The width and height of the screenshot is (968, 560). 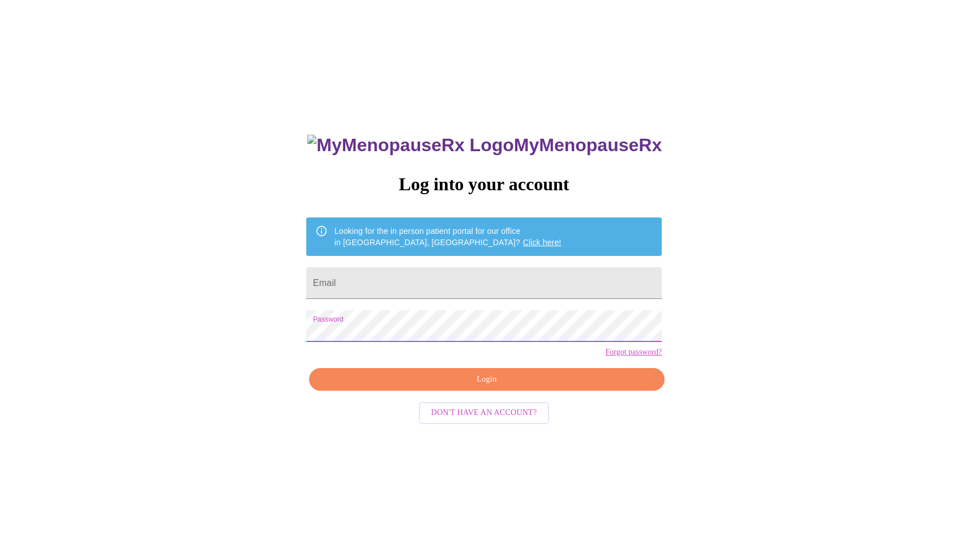 What do you see at coordinates (487, 380) in the screenshot?
I see `button: Login` at bounding box center [487, 380].